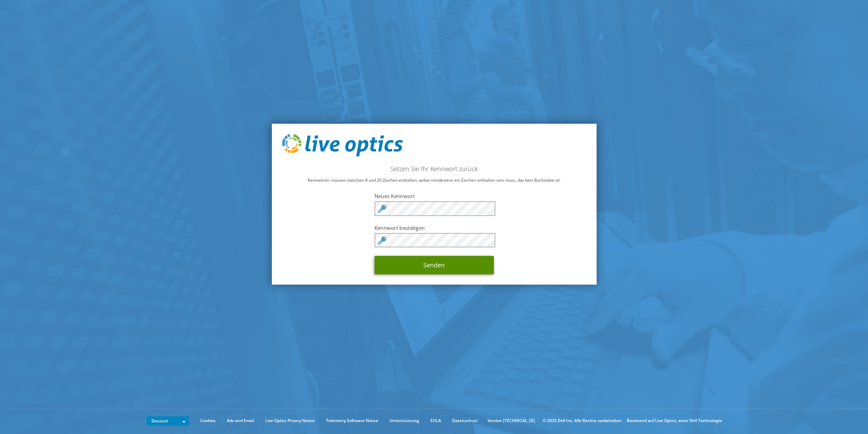  I want to click on h2: Setzen Sie Ihr Kennwort zurück, so click(434, 168).